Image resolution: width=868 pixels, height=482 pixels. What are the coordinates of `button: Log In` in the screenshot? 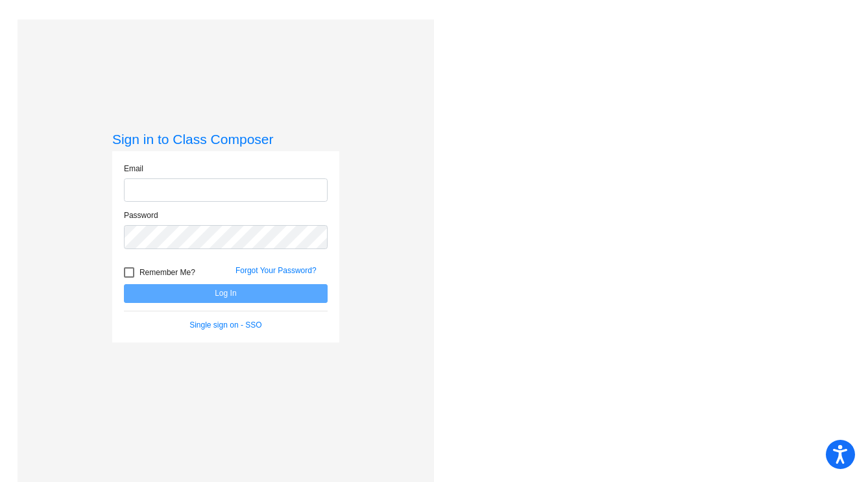 It's located at (226, 294).